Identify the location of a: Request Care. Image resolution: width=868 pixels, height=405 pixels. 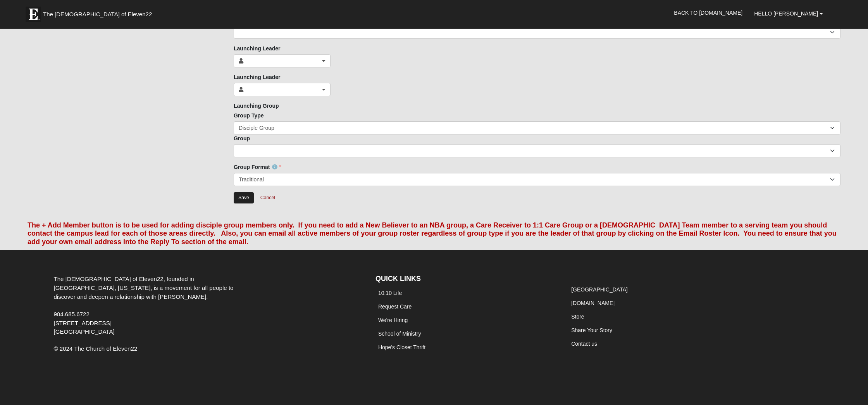
(394, 306).